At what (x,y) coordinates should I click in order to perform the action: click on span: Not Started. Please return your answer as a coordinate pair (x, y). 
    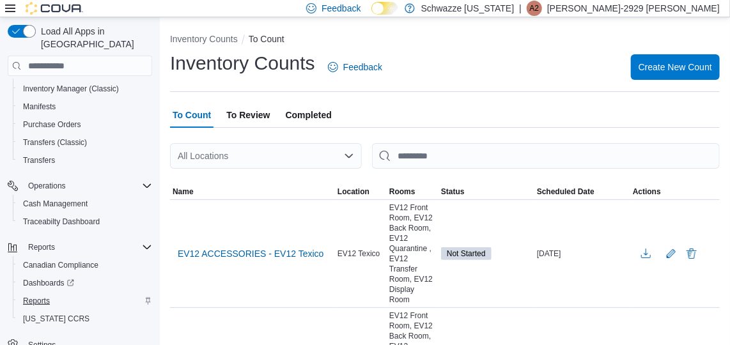
    Looking at the image, I should click on (466, 254).